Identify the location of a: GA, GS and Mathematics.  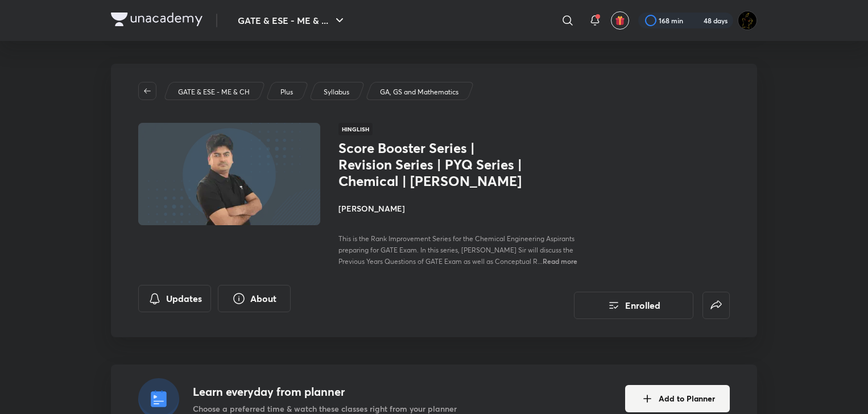
(419, 92).